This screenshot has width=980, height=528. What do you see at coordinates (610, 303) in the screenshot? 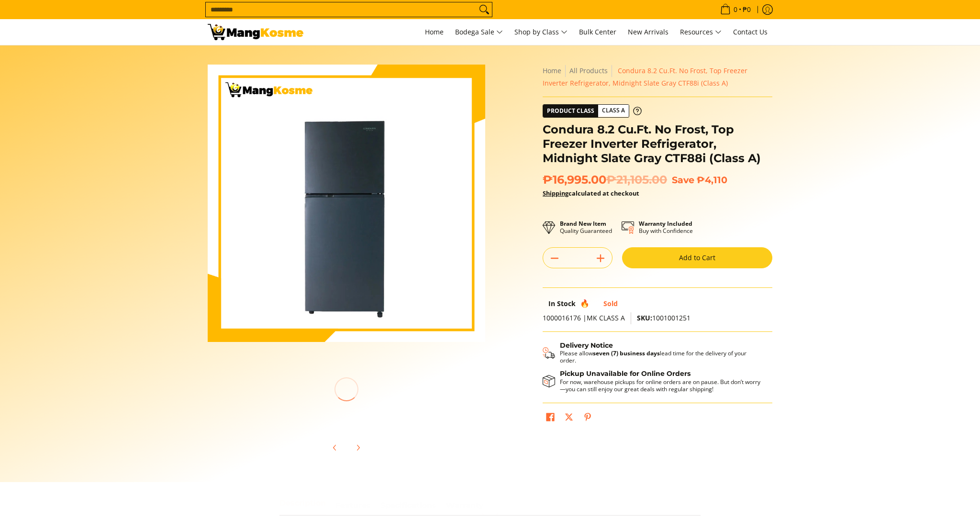
I see `span: Sold` at bounding box center [610, 303].